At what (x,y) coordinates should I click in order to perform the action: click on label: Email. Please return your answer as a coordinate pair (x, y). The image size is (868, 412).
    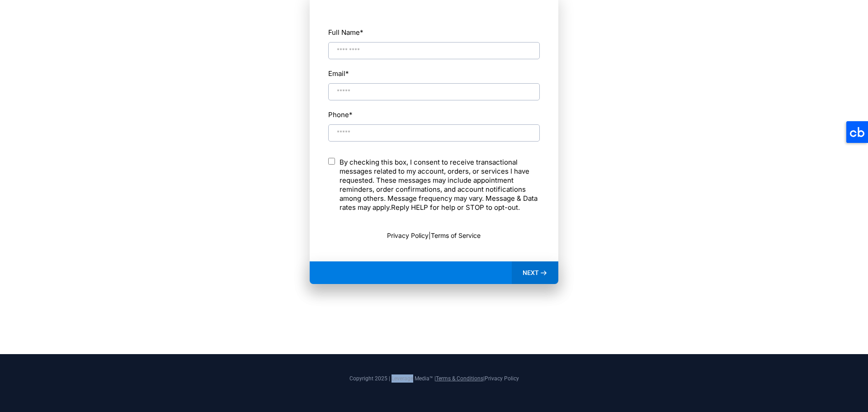
    Looking at the image, I should click on (339, 73).